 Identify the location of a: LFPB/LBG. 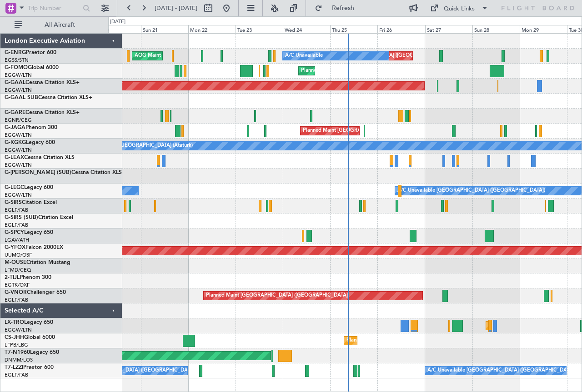
(16, 345).